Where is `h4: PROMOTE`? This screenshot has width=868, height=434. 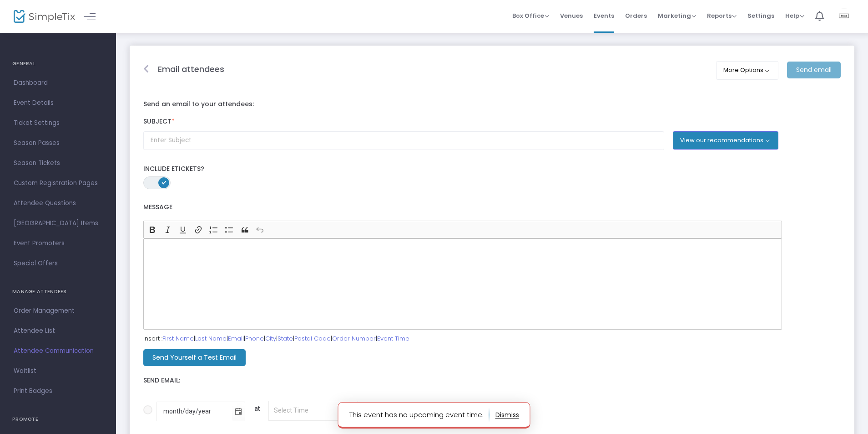
h4: PROMOTE is located at coordinates (58, 419).